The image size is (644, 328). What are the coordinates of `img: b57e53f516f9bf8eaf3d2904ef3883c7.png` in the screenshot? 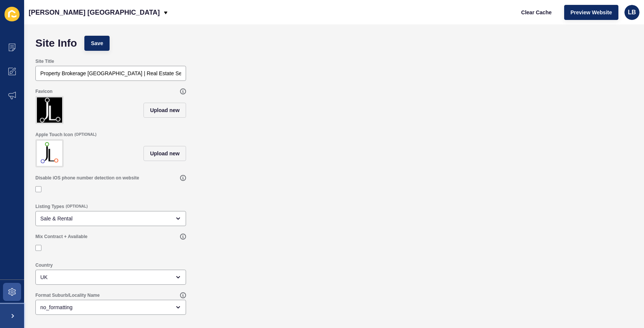 It's located at (49, 110).